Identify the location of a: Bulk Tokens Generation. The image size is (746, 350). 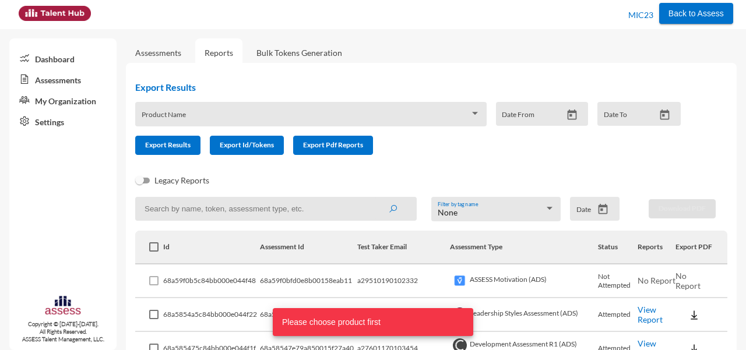
(299, 52).